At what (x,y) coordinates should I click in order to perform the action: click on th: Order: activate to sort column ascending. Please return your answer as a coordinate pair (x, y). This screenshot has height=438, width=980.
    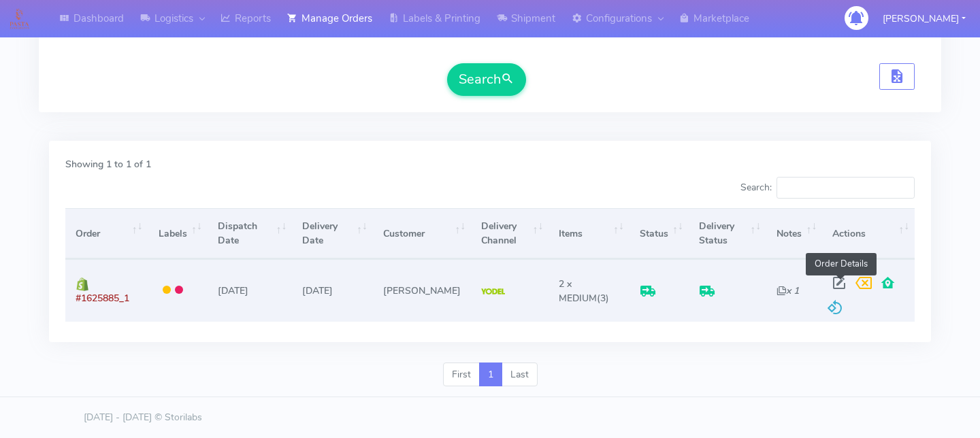
    Looking at the image, I should click on (107, 234).